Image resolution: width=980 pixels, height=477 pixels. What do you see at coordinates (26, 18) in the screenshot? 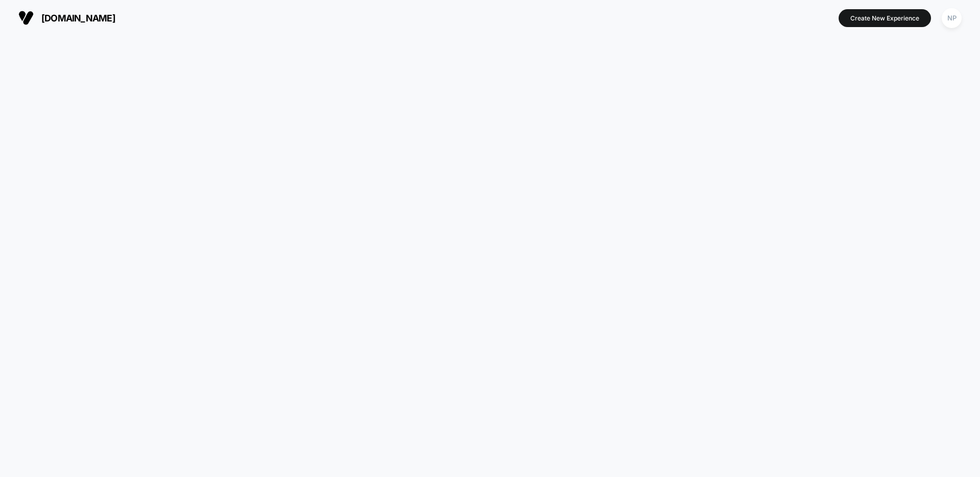
I see `img: Visually logo` at bounding box center [26, 18].